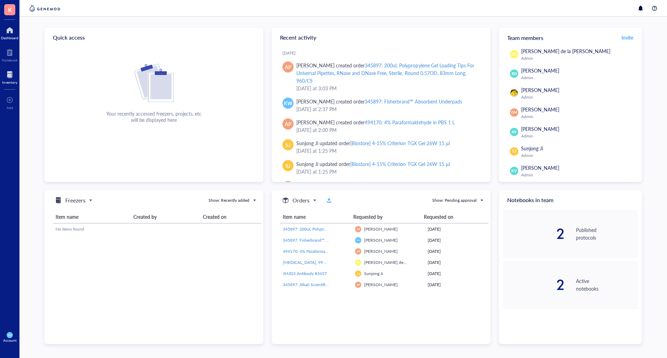  What do you see at coordinates (10, 108) in the screenshot?
I see `div: Add` at bounding box center [10, 108].